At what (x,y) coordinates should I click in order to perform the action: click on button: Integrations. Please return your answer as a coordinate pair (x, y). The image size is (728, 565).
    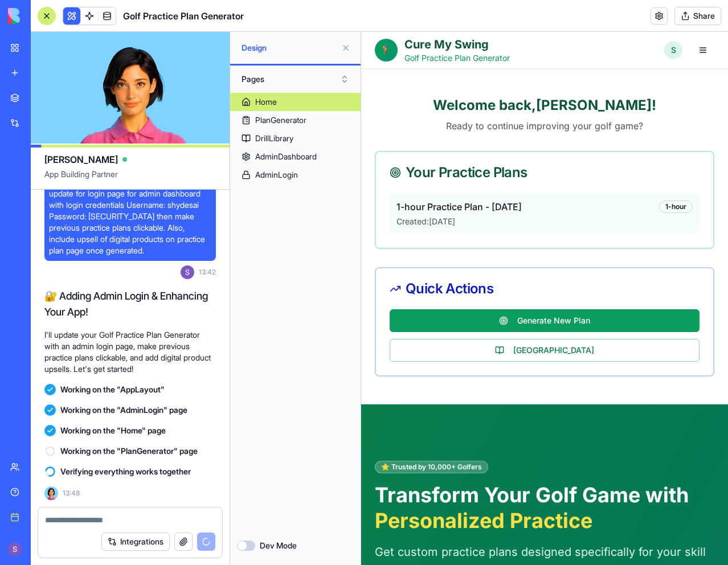
    Looking at the image, I should click on (136, 541).